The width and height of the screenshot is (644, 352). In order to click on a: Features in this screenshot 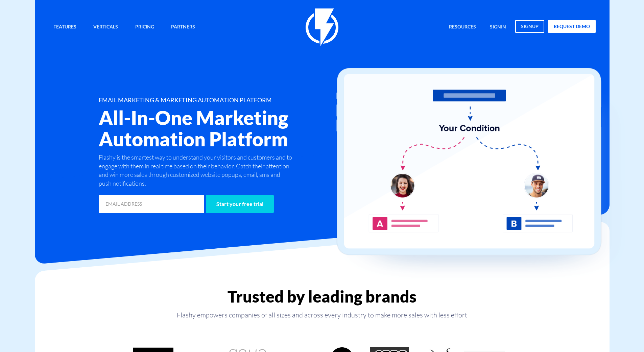, I will do `click(65, 28)`.